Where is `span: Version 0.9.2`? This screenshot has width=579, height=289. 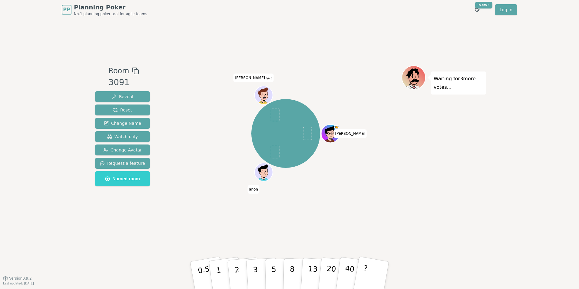 span: Version 0.9.2 is located at coordinates (20, 278).